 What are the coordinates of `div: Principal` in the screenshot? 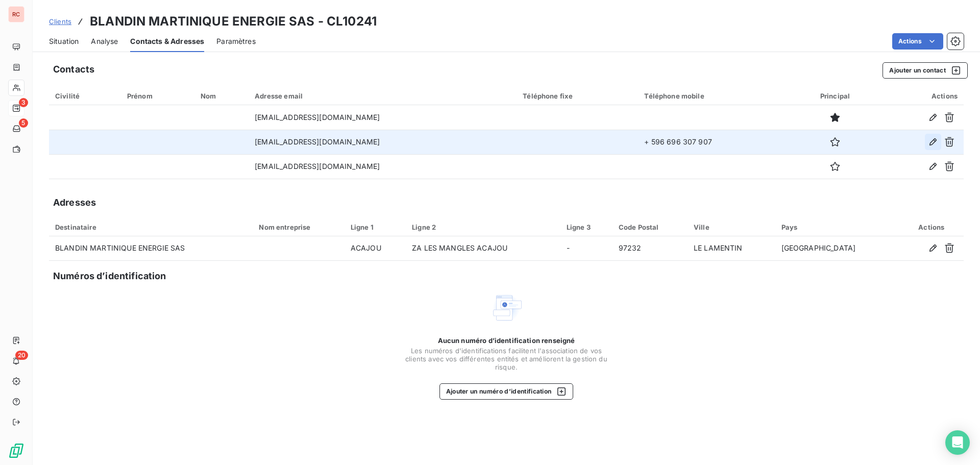 It's located at (835, 96).